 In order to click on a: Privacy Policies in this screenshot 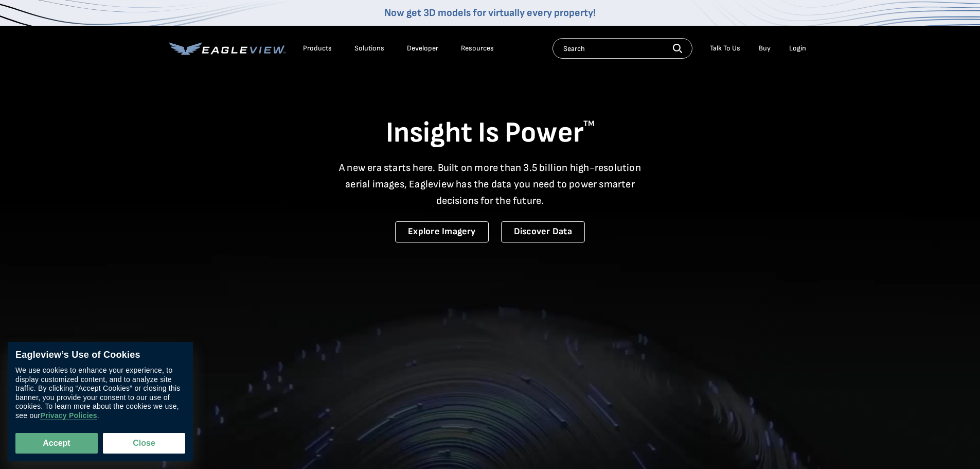, I will do `click(68, 415)`.